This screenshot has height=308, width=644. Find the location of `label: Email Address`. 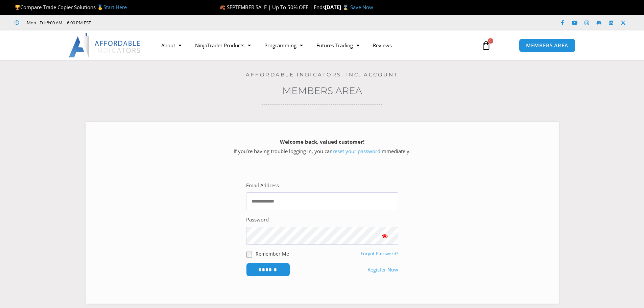

label: Email Address is located at coordinates (262, 186).